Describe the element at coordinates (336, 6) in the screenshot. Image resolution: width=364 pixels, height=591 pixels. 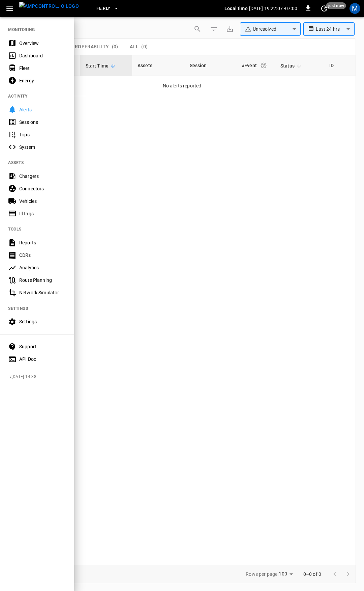
I see `span: just now` at that location.